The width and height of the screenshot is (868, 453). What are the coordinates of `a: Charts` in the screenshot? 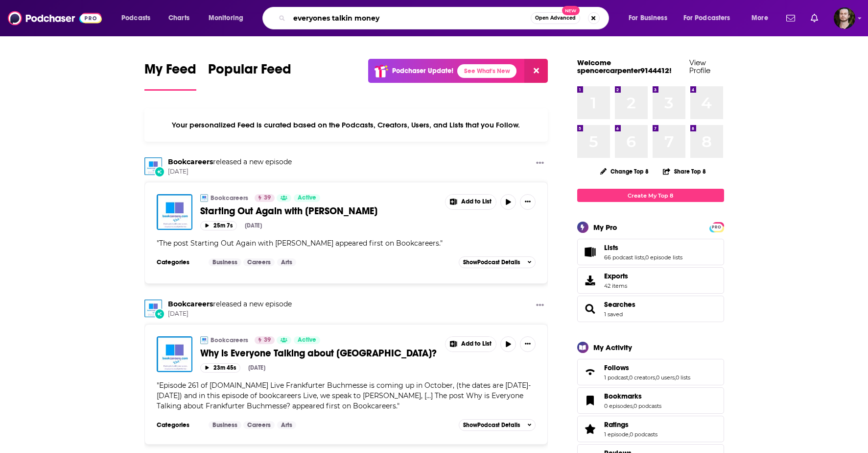 It's located at (179, 18).